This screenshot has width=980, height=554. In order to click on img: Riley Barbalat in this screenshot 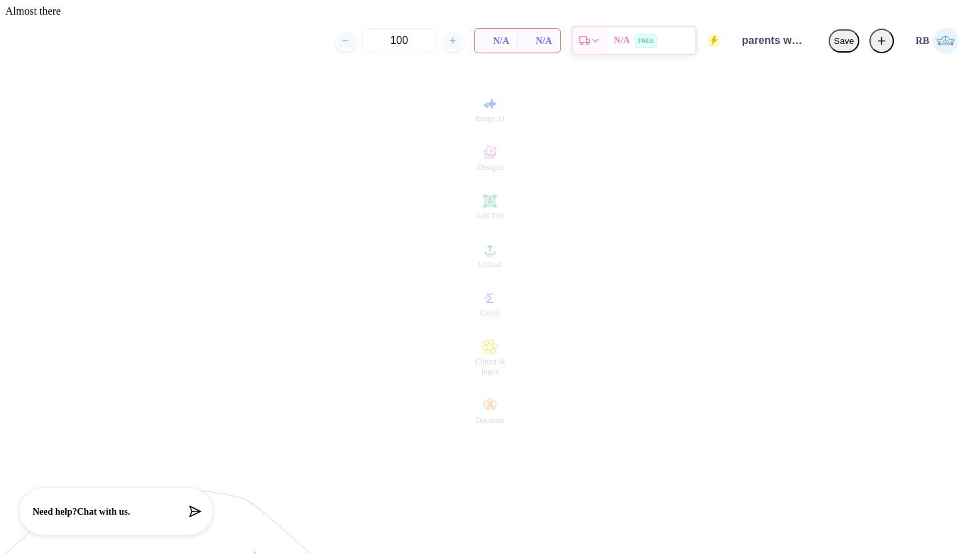, I will do `click(946, 40)`.